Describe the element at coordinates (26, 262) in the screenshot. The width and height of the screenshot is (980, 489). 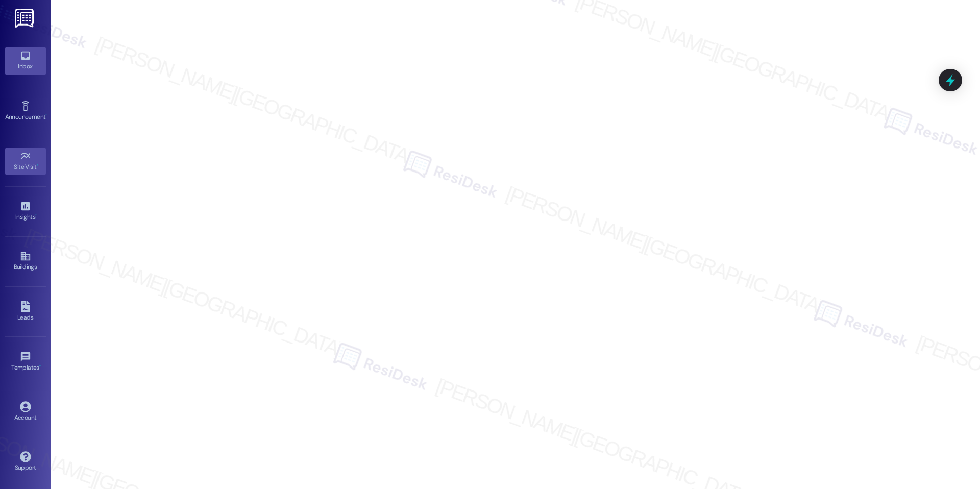
I see `a: Buildings` at that location.